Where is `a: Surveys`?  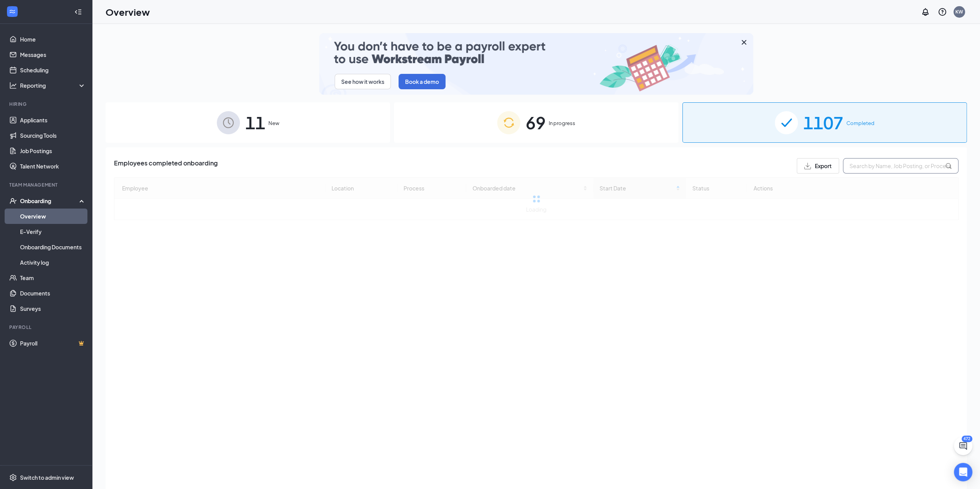 a: Surveys is located at coordinates (53, 309).